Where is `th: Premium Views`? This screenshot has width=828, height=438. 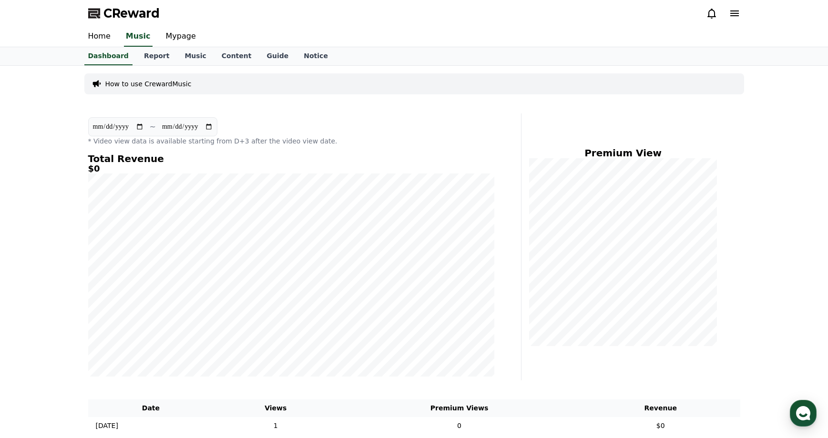 th: Premium Views is located at coordinates (459, 408).